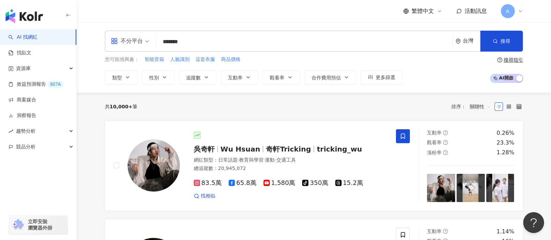 The height and width of the screenshot is (240, 551). What do you see at coordinates (26, 147) in the screenshot?
I see `span: 競品分析` at bounding box center [26, 147].